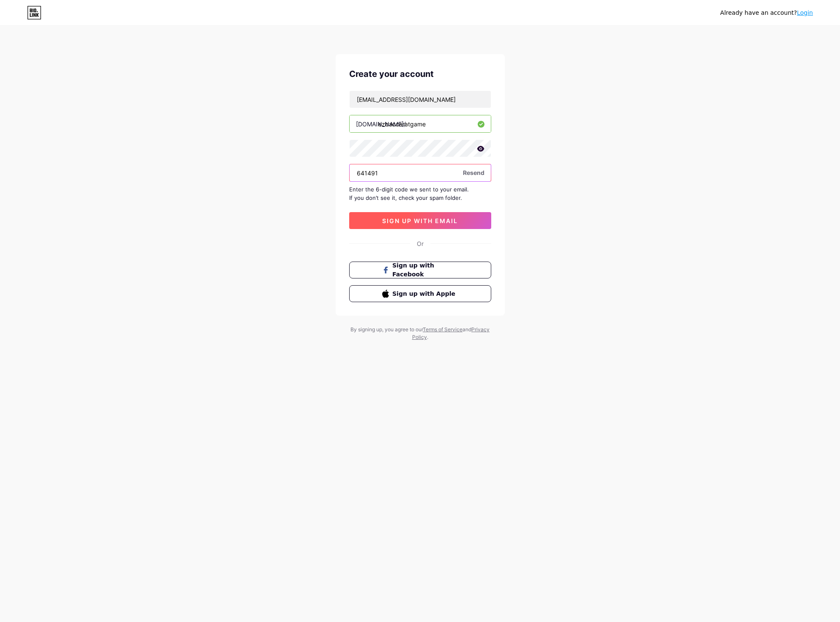  What do you see at coordinates (420, 173) in the screenshot?
I see `input: Paste login code` at bounding box center [420, 173].